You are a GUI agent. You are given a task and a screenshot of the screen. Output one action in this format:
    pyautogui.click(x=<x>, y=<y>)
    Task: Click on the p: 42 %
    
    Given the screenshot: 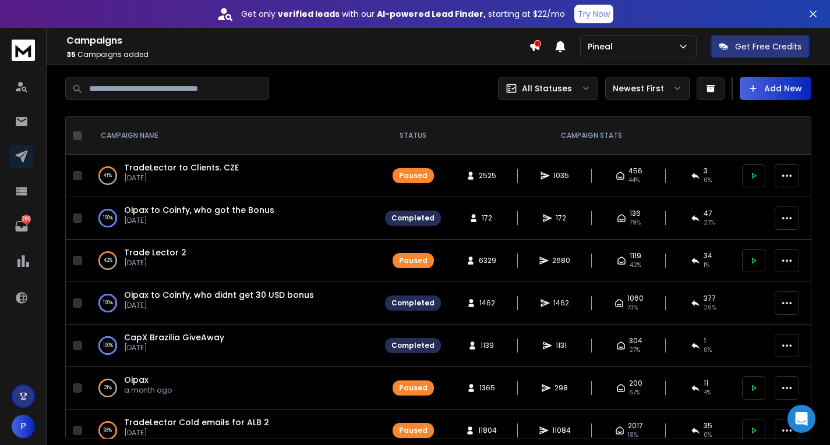 What is the action you would take?
    pyautogui.click(x=108, y=261)
    